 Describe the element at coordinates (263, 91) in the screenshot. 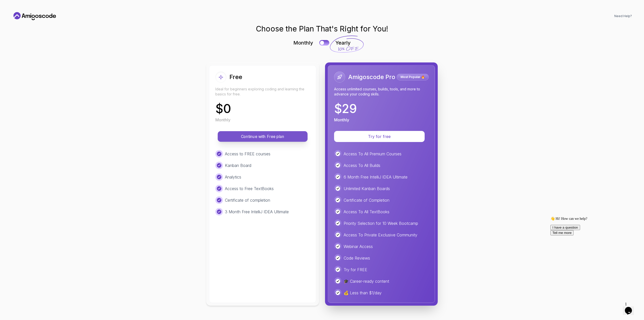

I see `p: Ideal for beginners exploring coding and learning the basics for free.` at that location.